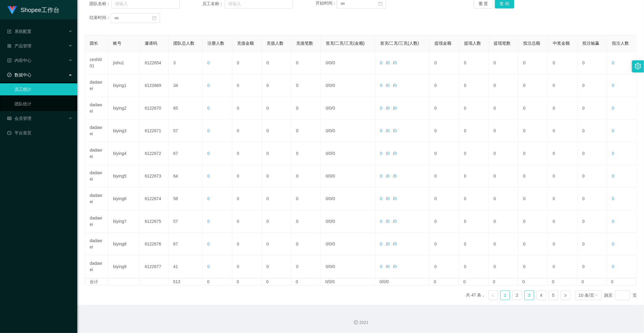  Describe the element at coordinates (9, 118) in the screenshot. I see `i: 图标: table` at that location.